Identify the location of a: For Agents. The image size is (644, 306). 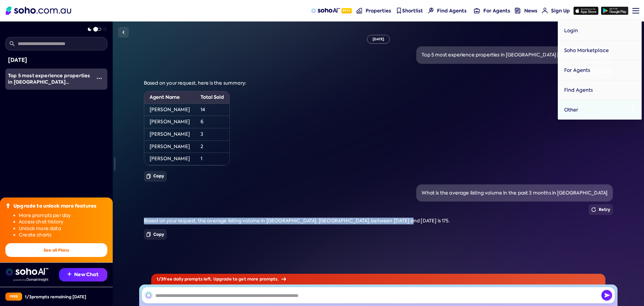
(599, 70).